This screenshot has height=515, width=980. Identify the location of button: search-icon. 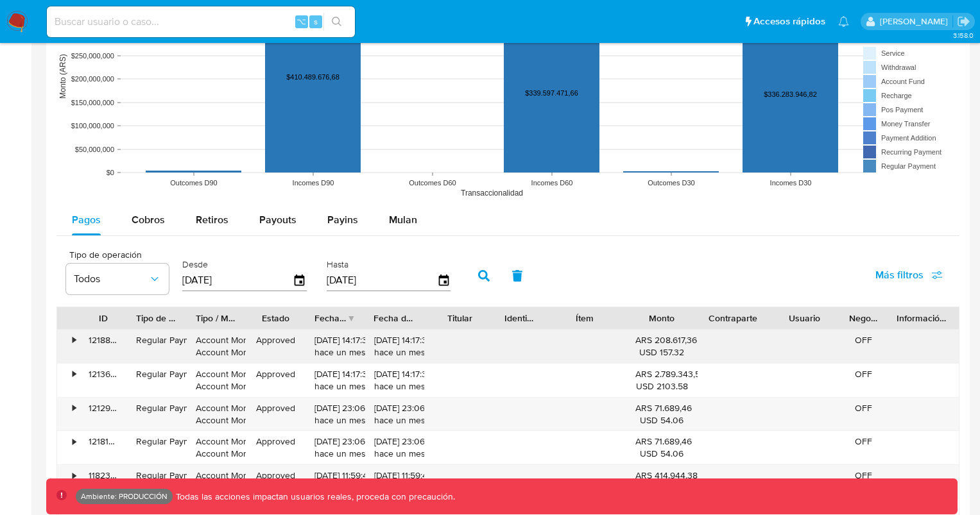
(336, 22).